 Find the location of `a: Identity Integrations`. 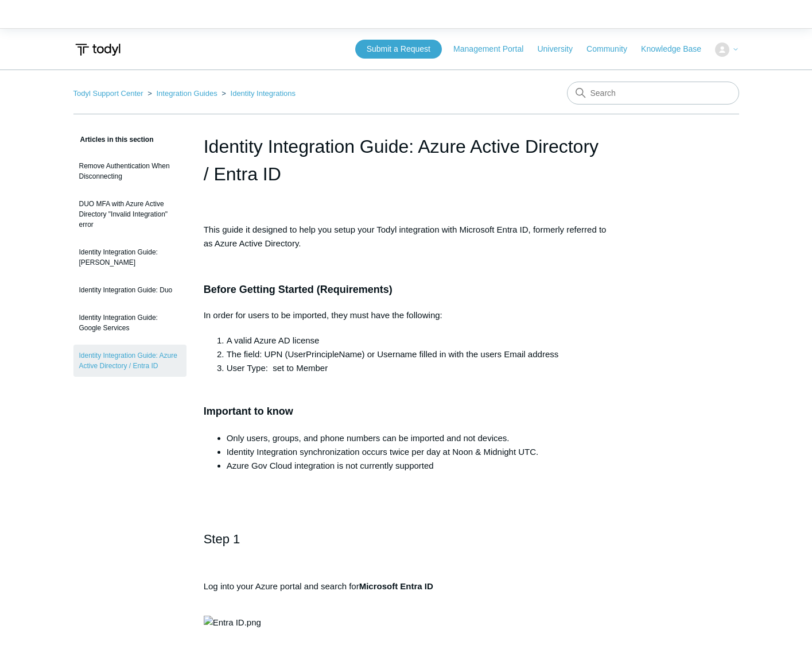

a: Identity Integrations is located at coordinates (263, 93).